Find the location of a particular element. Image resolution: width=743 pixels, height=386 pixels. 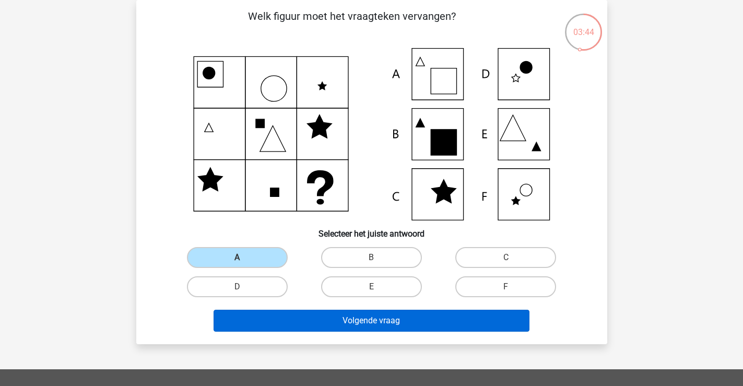

h6: Selecteer het juiste antwoord is located at coordinates (372, 229).